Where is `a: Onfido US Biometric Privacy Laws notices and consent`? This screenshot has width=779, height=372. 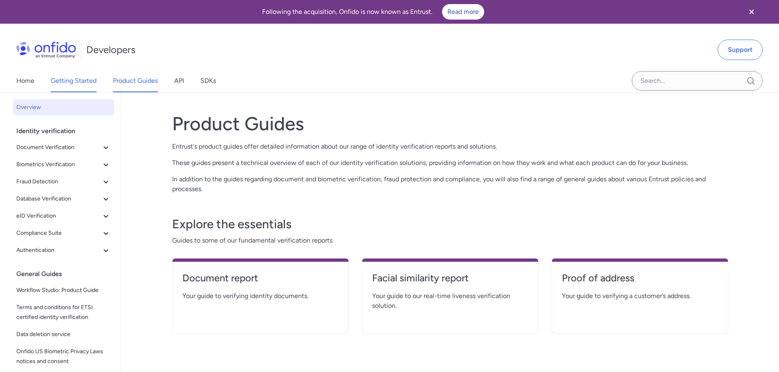 a: Onfido US Biometric Privacy Laws notices and consent is located at coordinates (63, 357).